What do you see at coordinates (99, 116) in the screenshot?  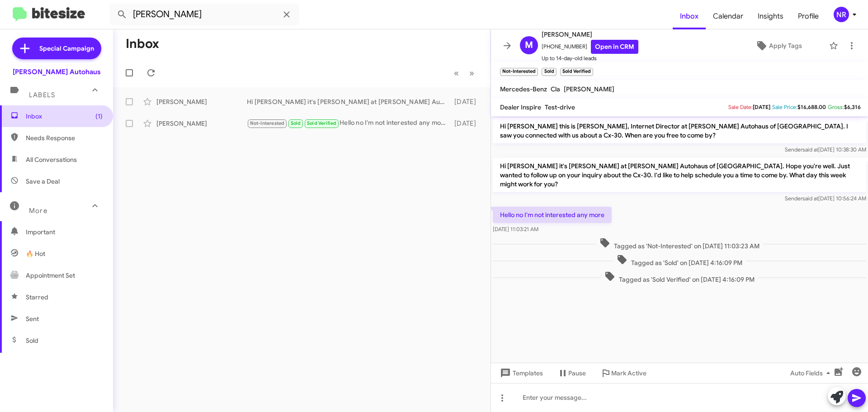 I see `span: (1)` at bounding box center [99, 116].